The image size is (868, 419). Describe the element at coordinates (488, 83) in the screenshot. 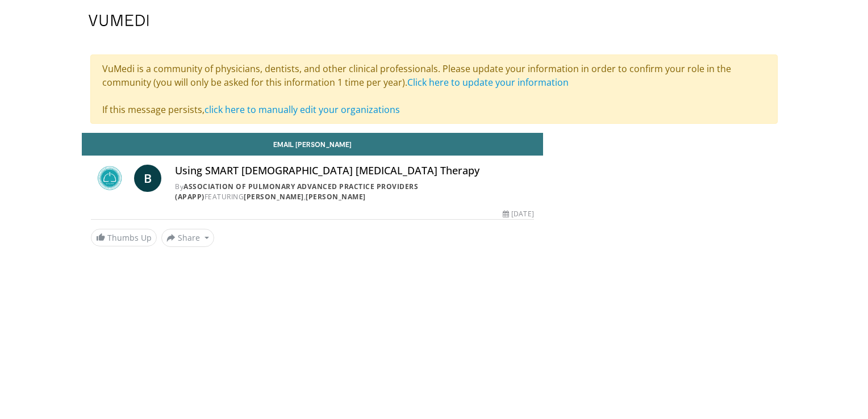

I see `a: Click here to update your information` at that location.